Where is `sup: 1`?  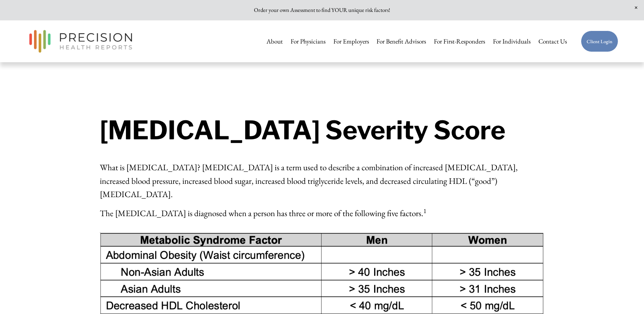
sup: 1 is located at coordinates (425, 210).